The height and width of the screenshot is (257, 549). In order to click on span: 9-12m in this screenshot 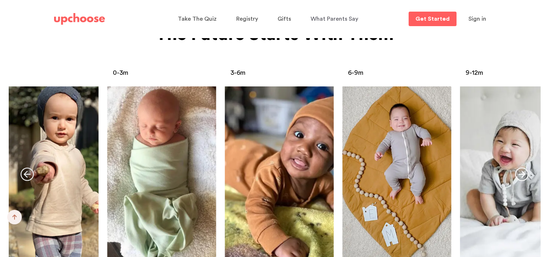, I will do `click(474, 73)`.